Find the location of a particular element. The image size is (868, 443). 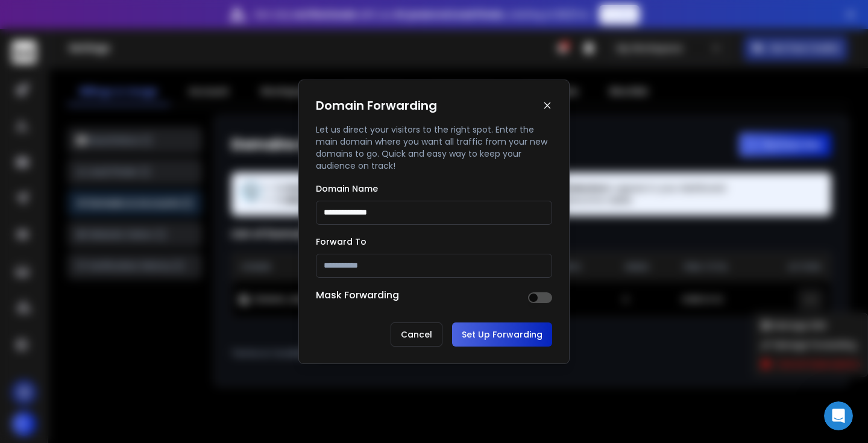

label: Domain Name is located at coordinates (346, 188).